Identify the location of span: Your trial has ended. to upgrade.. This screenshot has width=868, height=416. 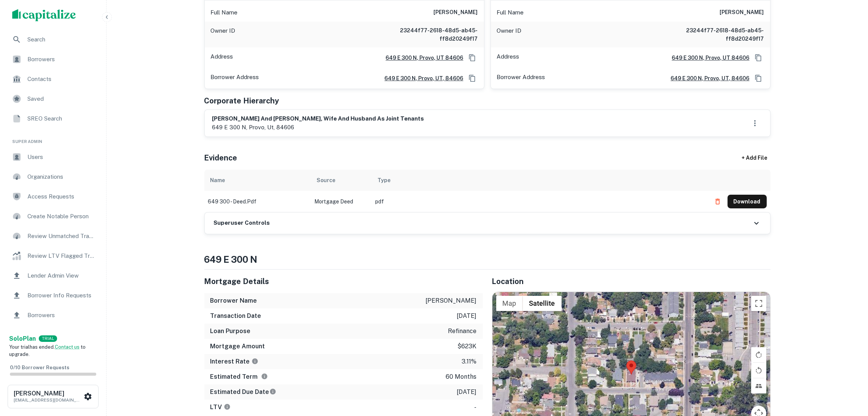
(47, 350).